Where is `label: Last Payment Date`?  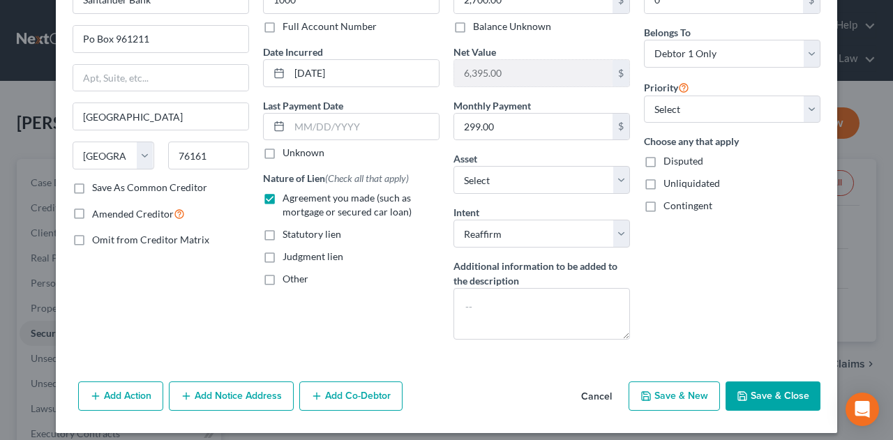
label: Last Payment Date is located at coordinates (303, 105).